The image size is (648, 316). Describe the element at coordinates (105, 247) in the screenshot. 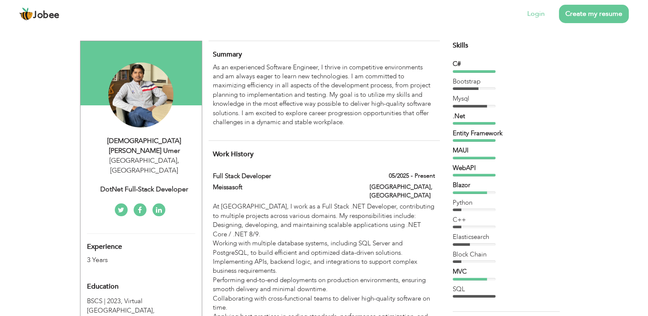

I see `span: Experience` at that location.